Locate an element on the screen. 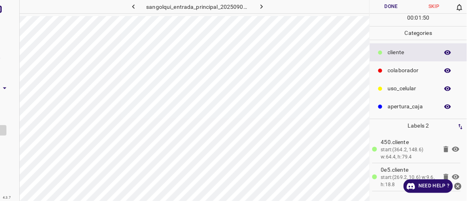  p: cliente is located at coordinates (411, 52).